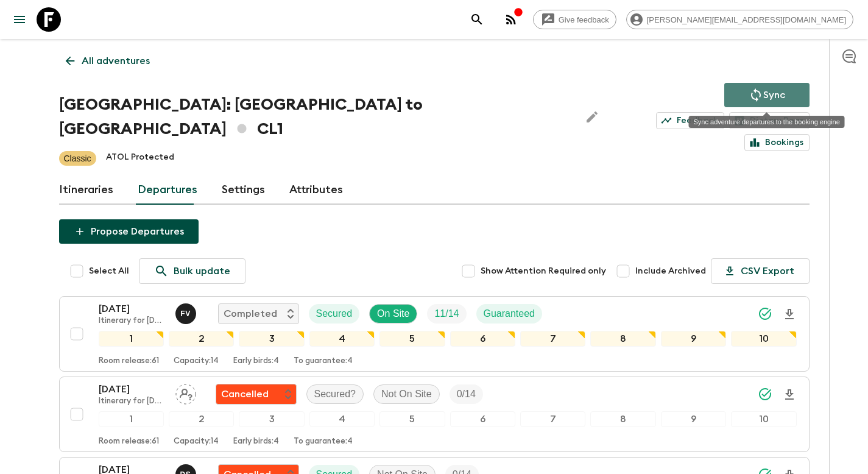  What do you see at coordinates (250, 314) in the screenshot?
I see `p: Completed` at bounding box center [250, 314].